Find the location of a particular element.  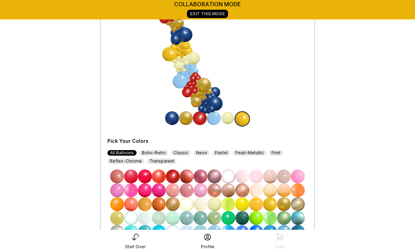

div: Pastel is located at coordinates (221, 153).